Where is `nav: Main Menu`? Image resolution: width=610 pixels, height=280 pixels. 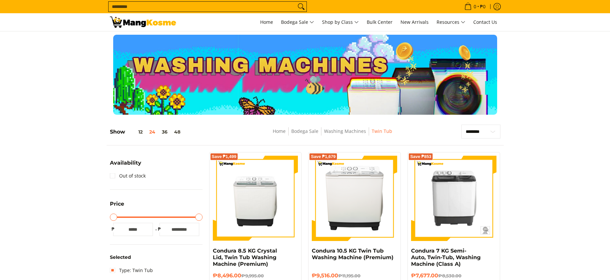 nav: Main Menu is located at coordinates (342, 22).